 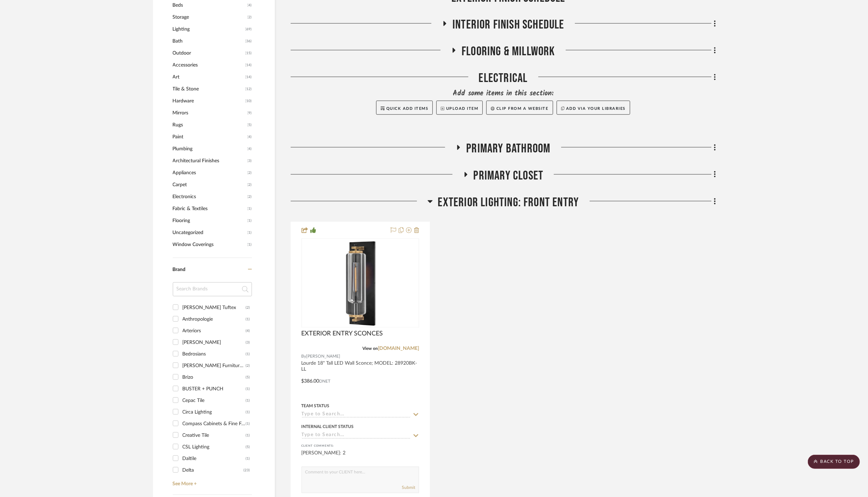 I want to click on div: Internal Client Status, so click(x=327, y=427).